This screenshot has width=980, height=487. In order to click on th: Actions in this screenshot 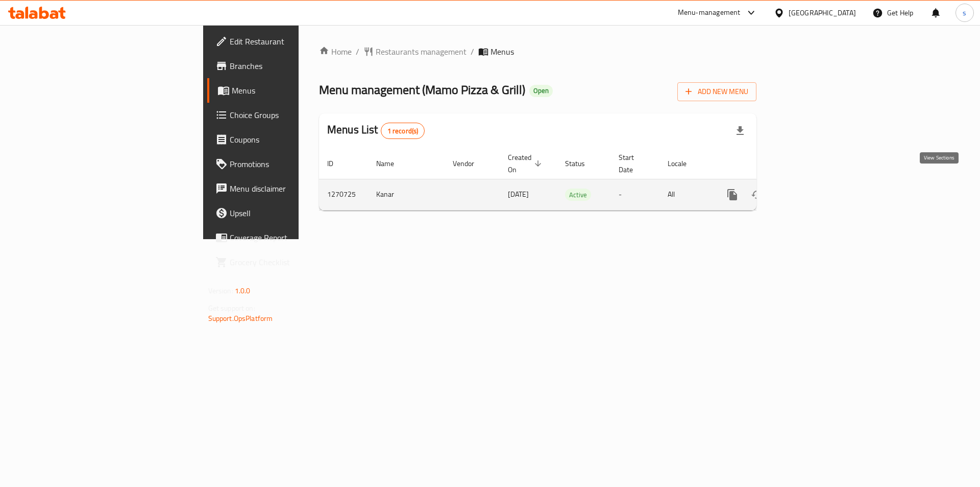, I will do `click(770, 163)`.